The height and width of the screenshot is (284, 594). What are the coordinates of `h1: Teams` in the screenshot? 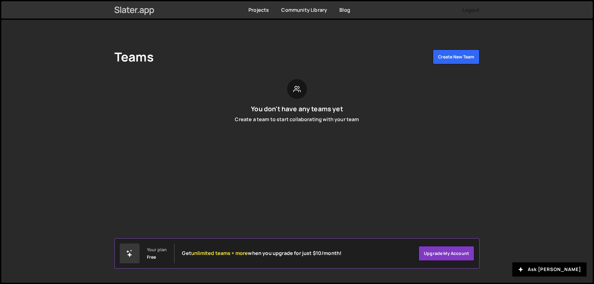 It's located at (134, 57).